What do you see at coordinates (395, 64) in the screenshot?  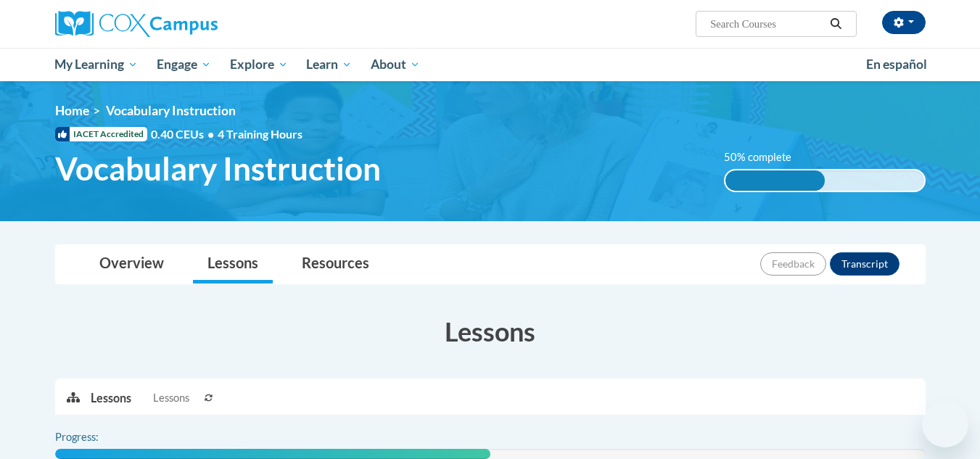 I see `a: About` at bounding box center [395, 64].